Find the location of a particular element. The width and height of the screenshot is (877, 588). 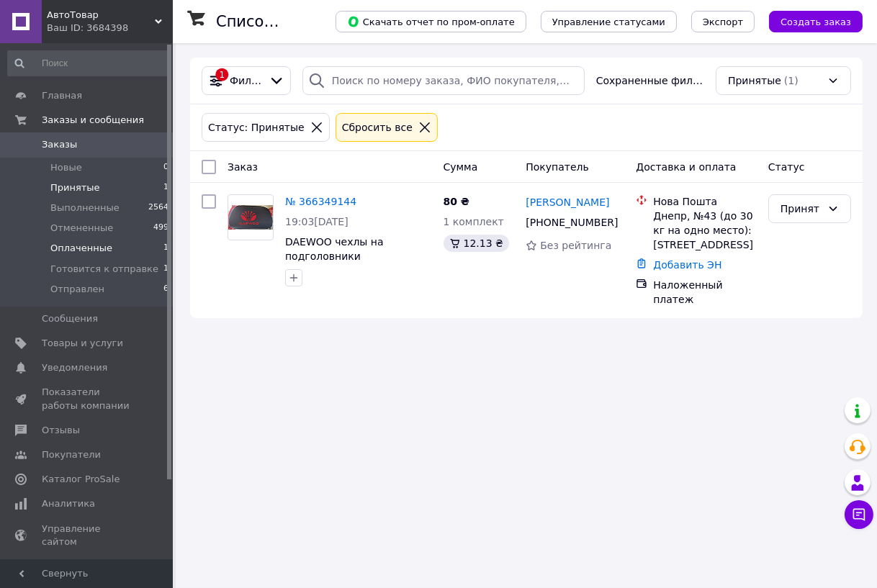

span: Готовится к отправке is located at coordinates (105, 269).